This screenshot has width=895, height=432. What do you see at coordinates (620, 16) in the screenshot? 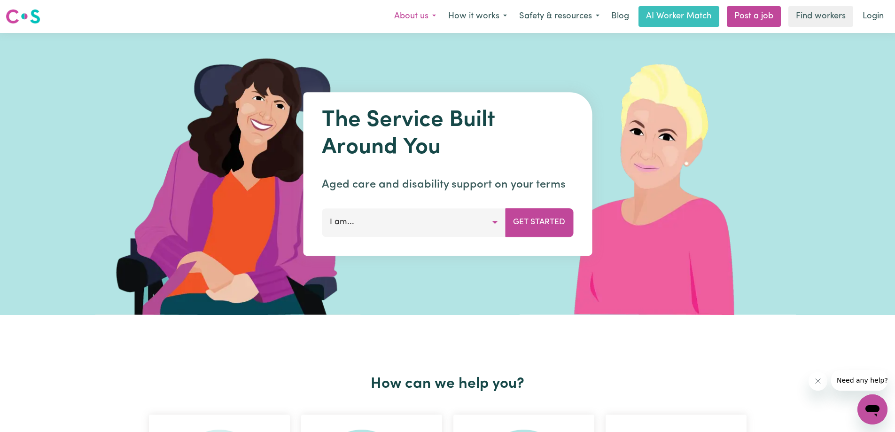
I see `a: Blog` at bounding box center [620, 16].